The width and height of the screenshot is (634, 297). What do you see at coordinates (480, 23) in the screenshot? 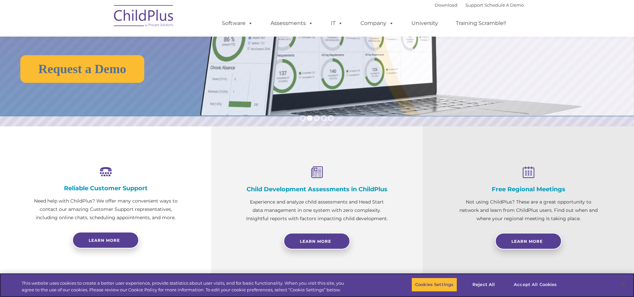
I see `a: Training Scramble!!` at bounding box center [480, 23].